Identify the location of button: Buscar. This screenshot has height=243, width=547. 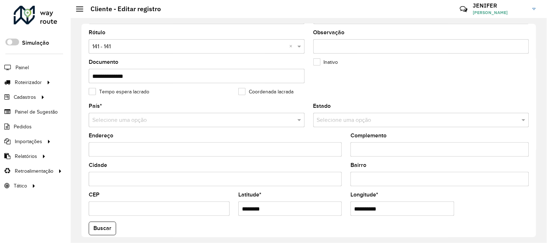
(102, 229).